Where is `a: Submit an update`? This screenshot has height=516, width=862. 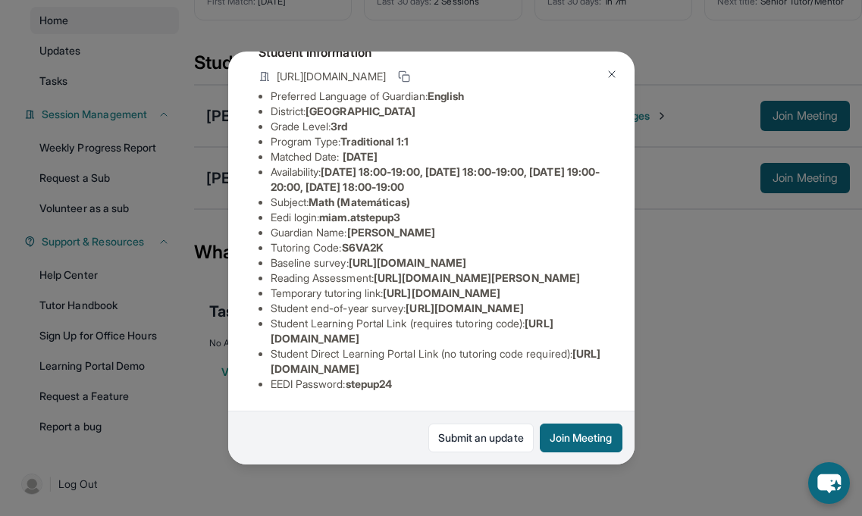 a: Submit an update is located at coordinates (481, 438).